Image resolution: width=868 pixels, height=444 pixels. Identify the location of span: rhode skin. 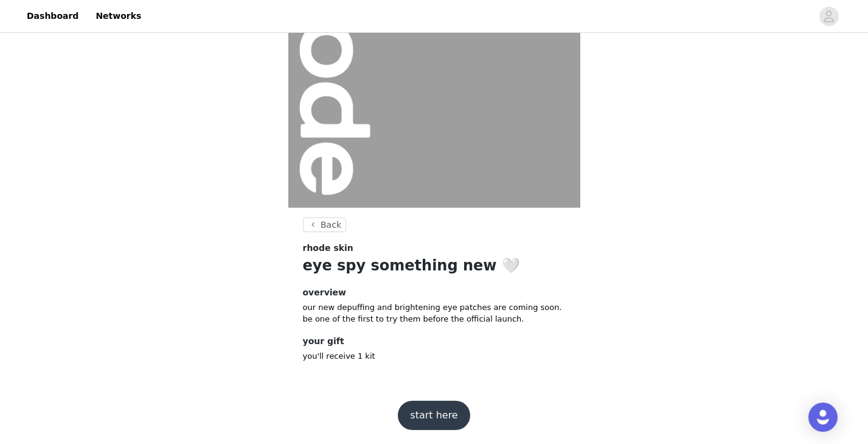
(328, 248).